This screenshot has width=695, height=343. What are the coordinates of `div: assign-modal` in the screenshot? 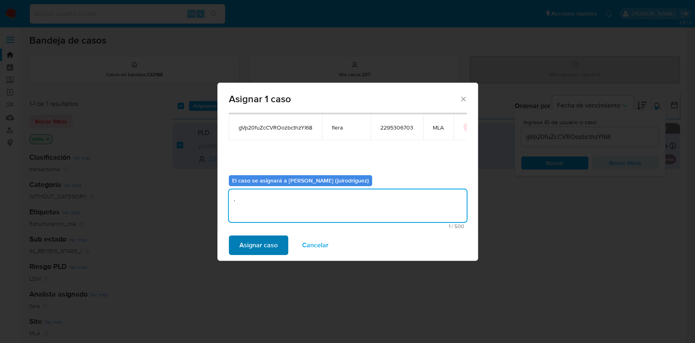 It's located at (348, 171).